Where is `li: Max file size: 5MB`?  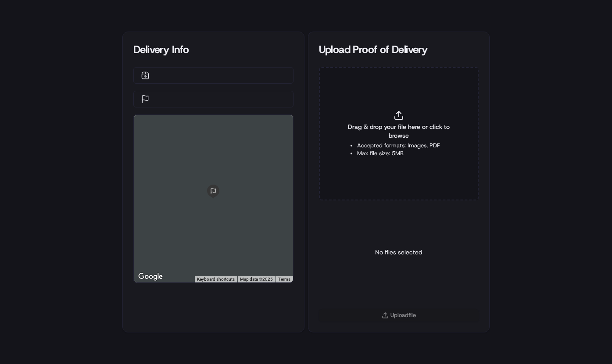
li: Max file size: 5MB is located at coordinates (398, 153).